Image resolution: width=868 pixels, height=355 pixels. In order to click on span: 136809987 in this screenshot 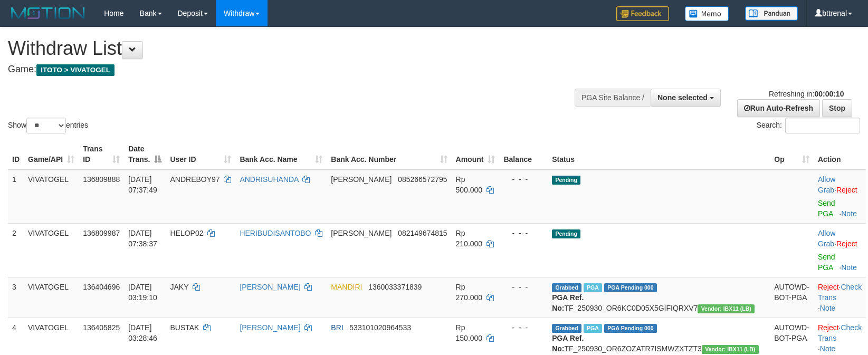, I will do `click(101, 233)`.